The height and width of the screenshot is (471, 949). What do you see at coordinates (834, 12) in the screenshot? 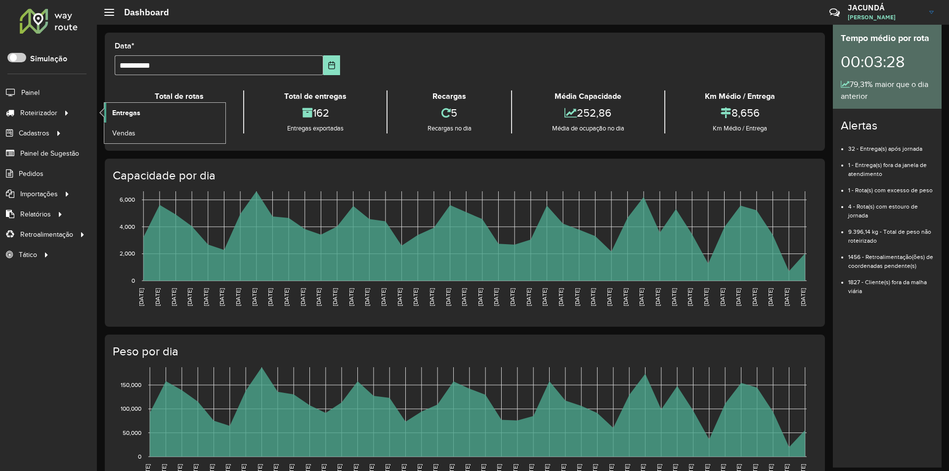
I see `a: Contato Rápido` at bounding box center [834, 12].